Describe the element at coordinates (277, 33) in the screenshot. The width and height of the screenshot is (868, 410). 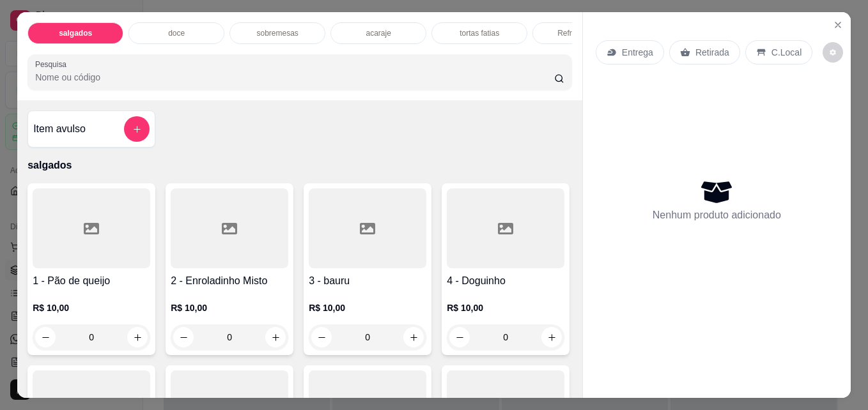
I see `p: sobremesas` at that location.